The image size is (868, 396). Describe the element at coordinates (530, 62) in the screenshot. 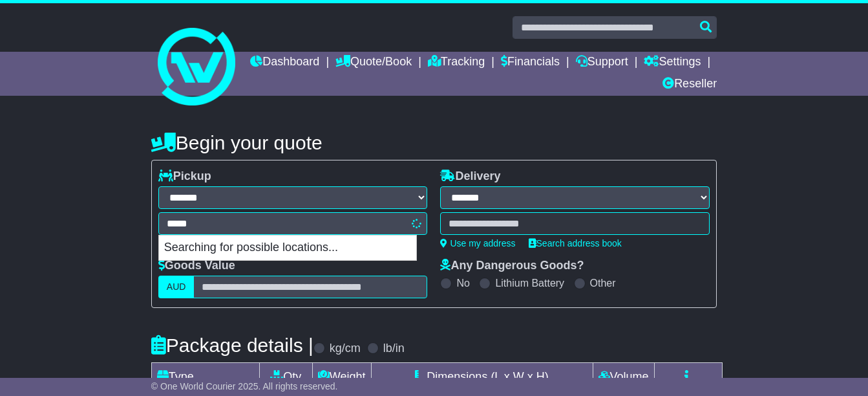

I see `a: Financials` at that location.